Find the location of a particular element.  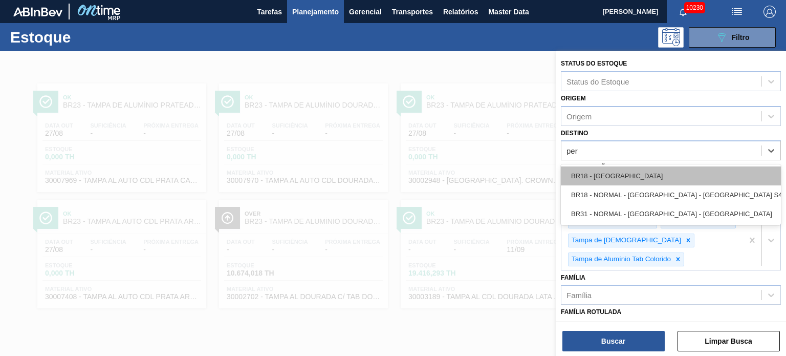

img: userActions is located at coordinates (737, 12).